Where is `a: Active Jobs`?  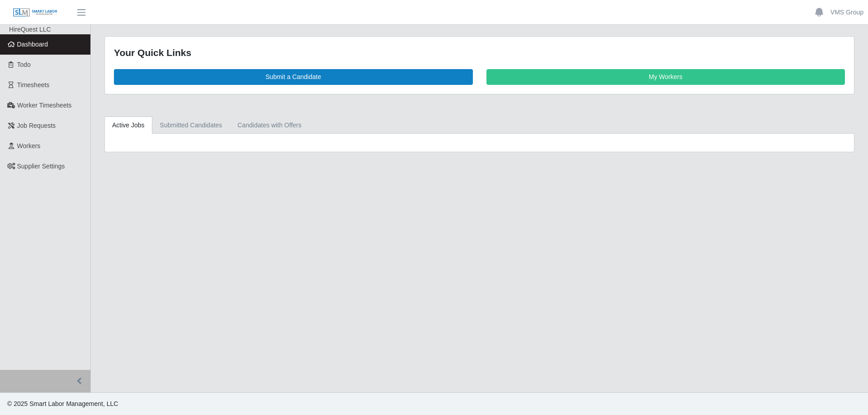 a: Active Jobs is located at coordinates (128, 125).